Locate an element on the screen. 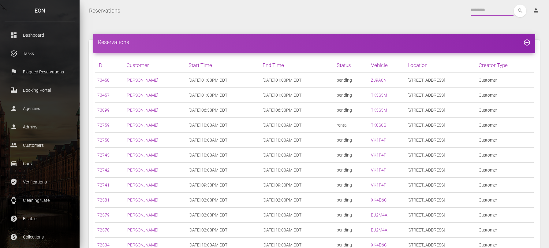 The height and width of the screenshot is (248, 549). i: add_circle_outline is located at coordinates (527, 43).